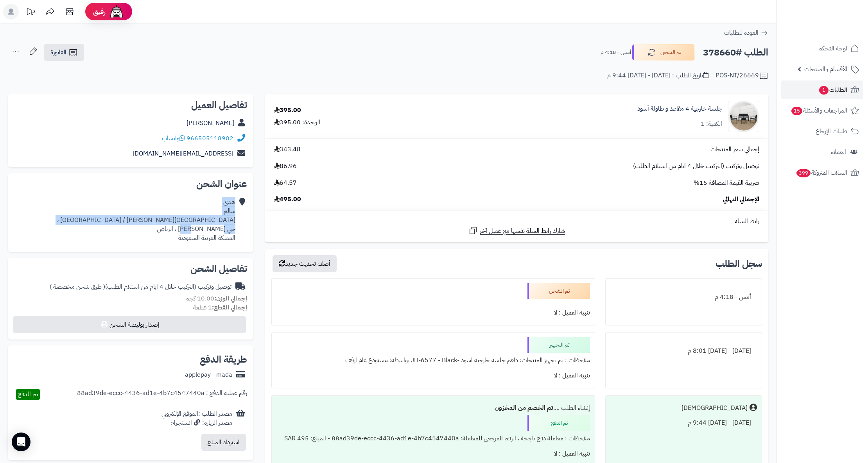 The width and height of the screenshot is (868, 463). Describe the element at coordinates (229, 307) in the screenshot. I see `strong: إجمالي القطع:` at that location.